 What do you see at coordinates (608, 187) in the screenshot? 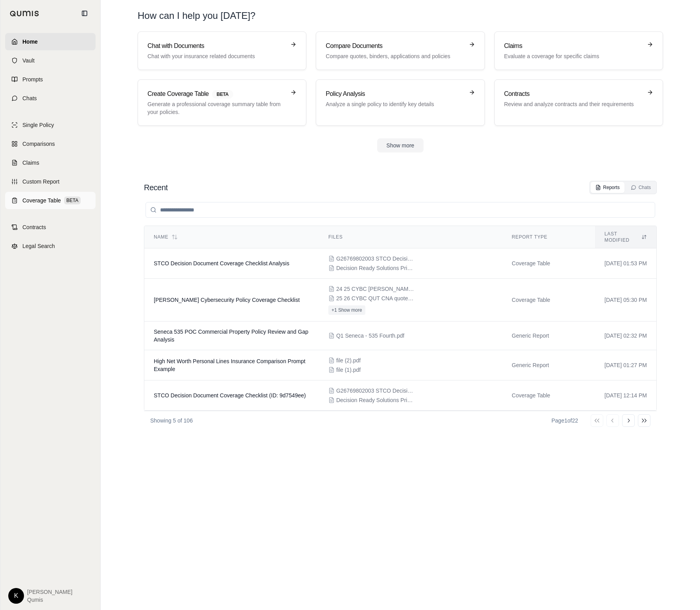
I see `div: Reports` at bounding box center [608, 187].